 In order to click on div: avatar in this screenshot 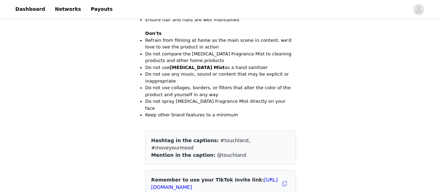, I will do `click(418, 9)`.